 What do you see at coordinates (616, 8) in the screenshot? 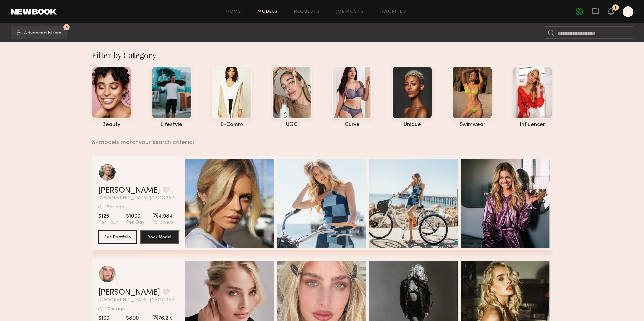
I see `div: 3` at bounding box center [616, 8].